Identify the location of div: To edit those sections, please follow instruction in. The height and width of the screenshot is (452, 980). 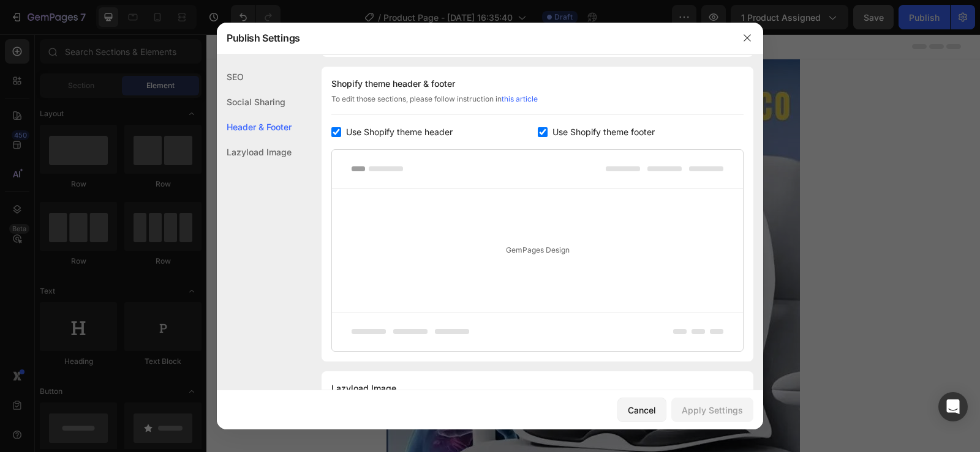
(537, 104).